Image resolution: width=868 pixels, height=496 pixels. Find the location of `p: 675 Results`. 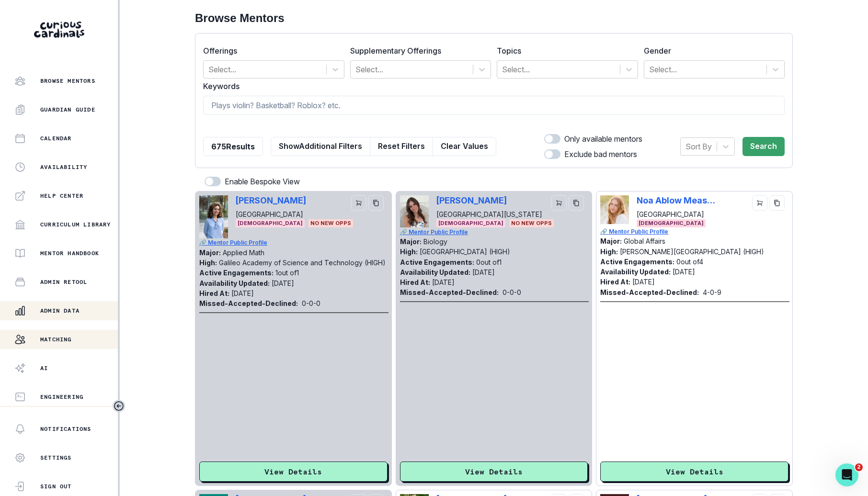

p: 675 Results is located at coordinates (233, 146).